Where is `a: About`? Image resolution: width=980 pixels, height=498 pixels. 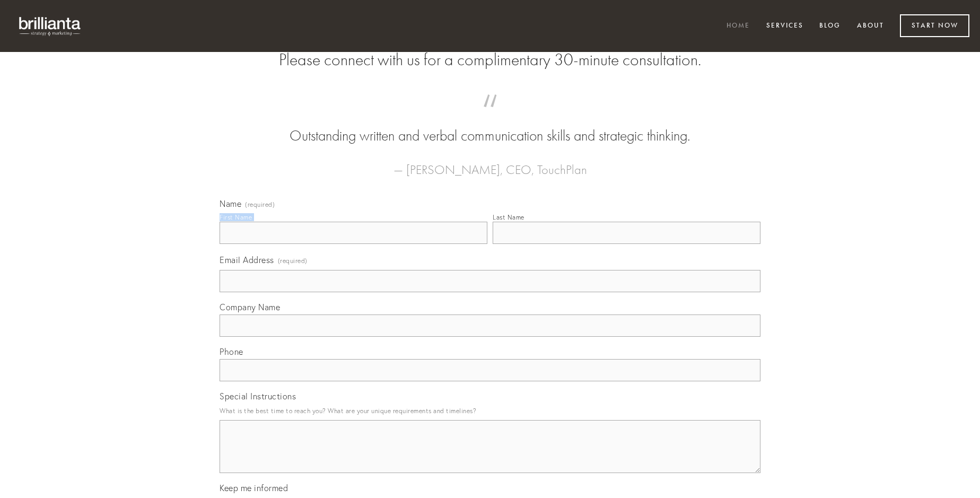 a: About is located at coordinates (870, 26).